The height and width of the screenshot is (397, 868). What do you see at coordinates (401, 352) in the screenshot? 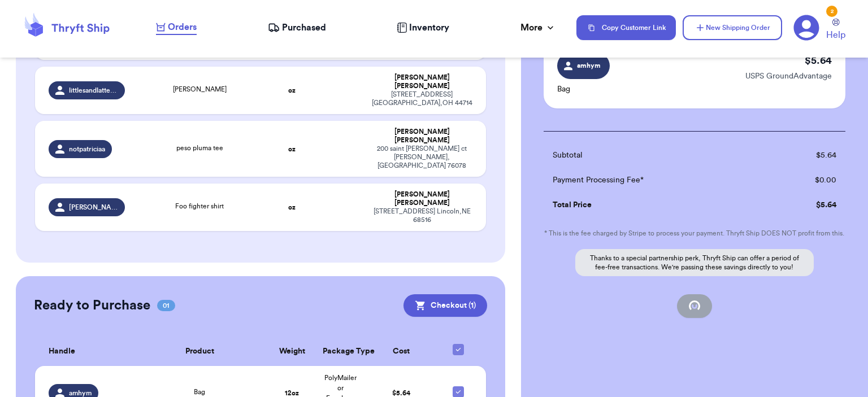
I see `th: Cost` at bounding box center [401, 352].